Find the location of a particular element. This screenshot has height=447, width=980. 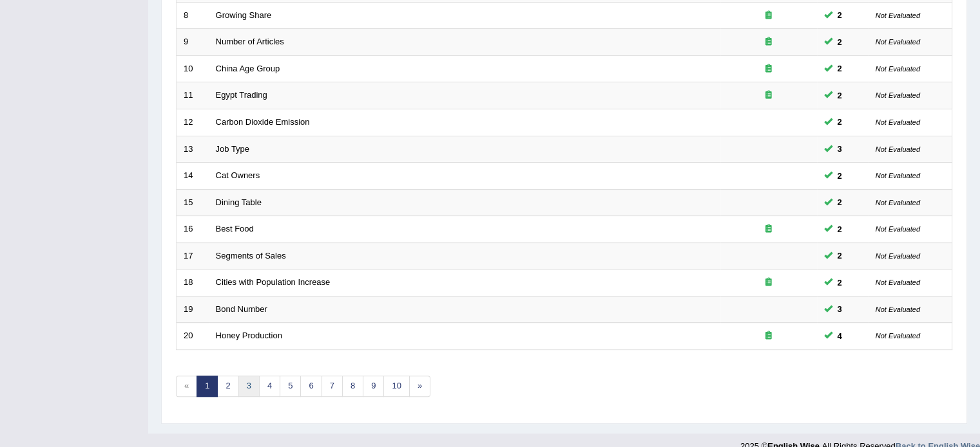

a: 9 is located at coordinates (373, 386).